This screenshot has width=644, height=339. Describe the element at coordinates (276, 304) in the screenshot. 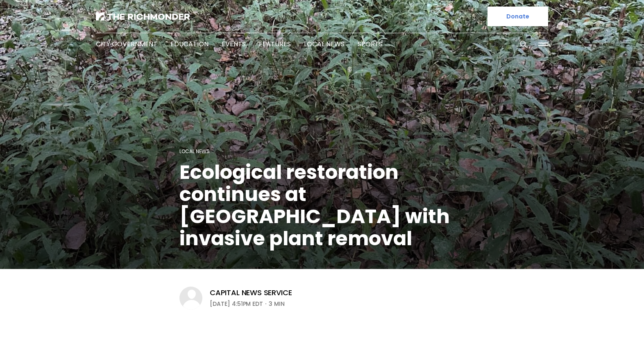

I see `span: 3 min` at that location.